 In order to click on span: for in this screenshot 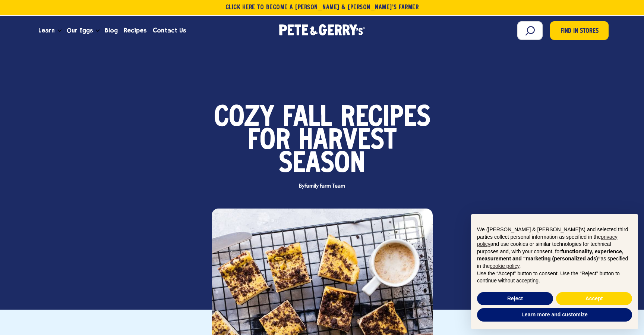, I will do `click(269, 141)`.